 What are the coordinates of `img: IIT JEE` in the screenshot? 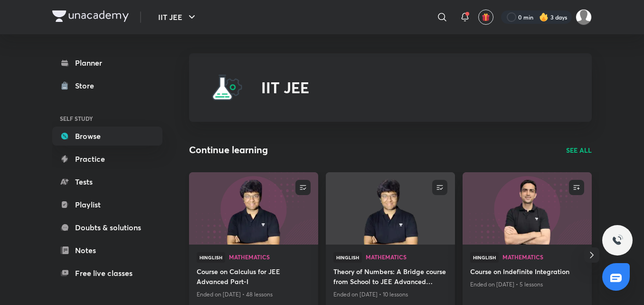 It's located at (227, 88).